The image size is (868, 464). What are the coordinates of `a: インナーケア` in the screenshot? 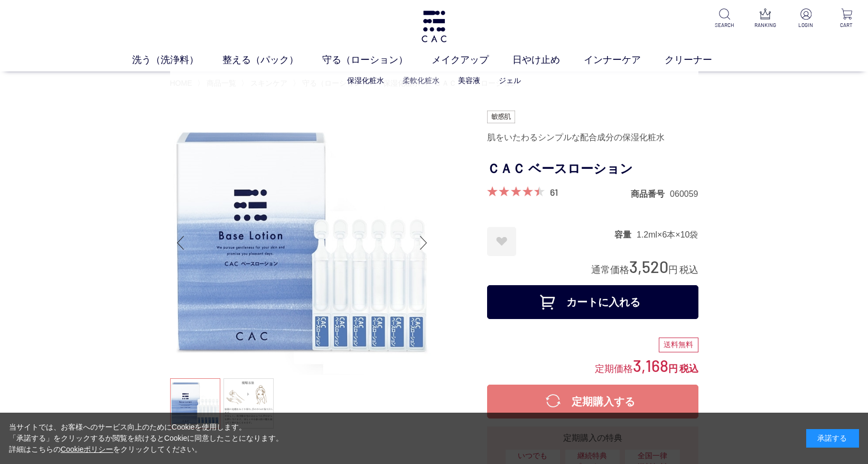 It's located at (624, 60).